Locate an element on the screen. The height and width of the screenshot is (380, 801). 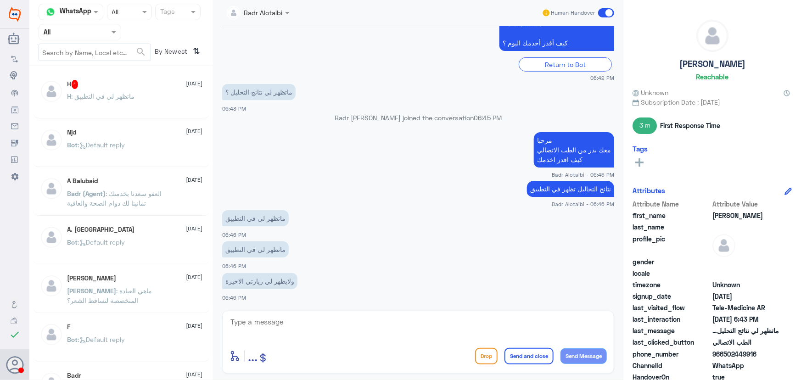
span: search is located at coordinates (141, 52).